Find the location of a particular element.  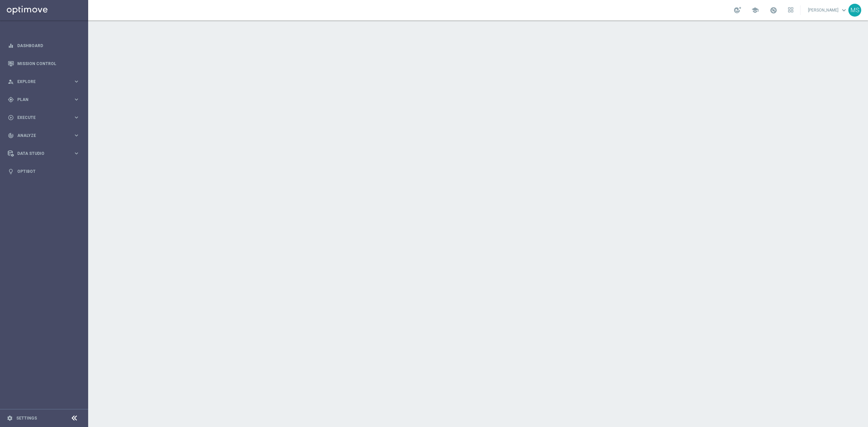

div: Execute is located at coordinates (40, 118).